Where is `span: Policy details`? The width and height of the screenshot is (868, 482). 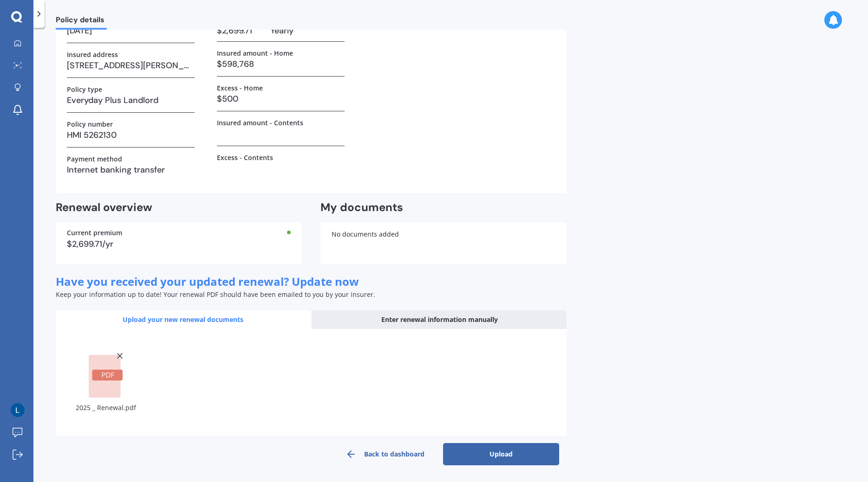 span: Policy details is located at coordinates (81, 21).